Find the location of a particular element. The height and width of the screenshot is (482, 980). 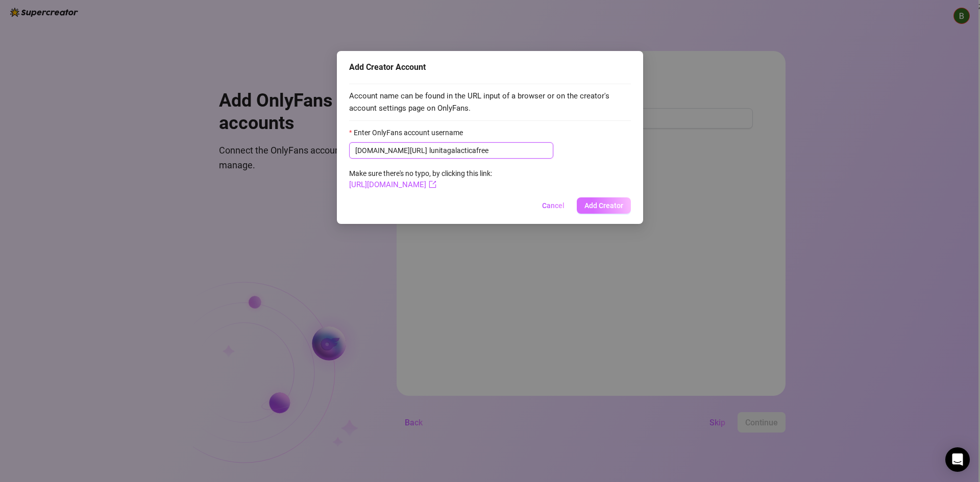

span: Make sure there's no typo, by clicking this link: is located at coordinates (421, 179).